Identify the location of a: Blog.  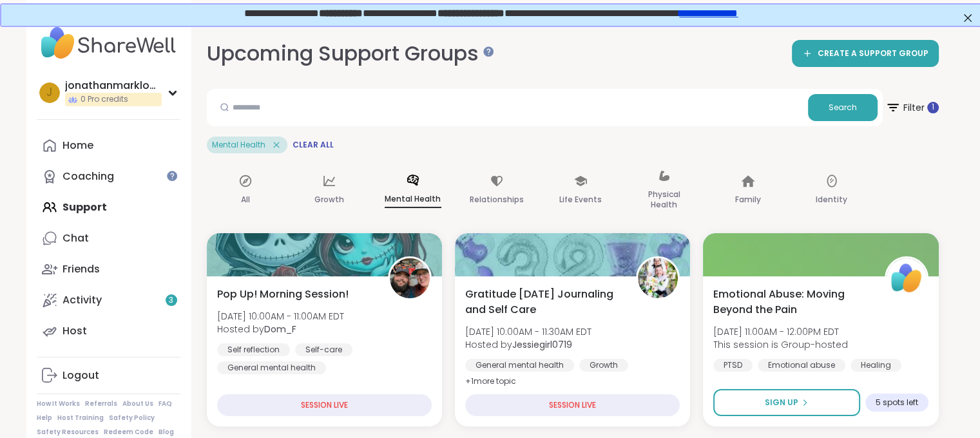
(167, 432).